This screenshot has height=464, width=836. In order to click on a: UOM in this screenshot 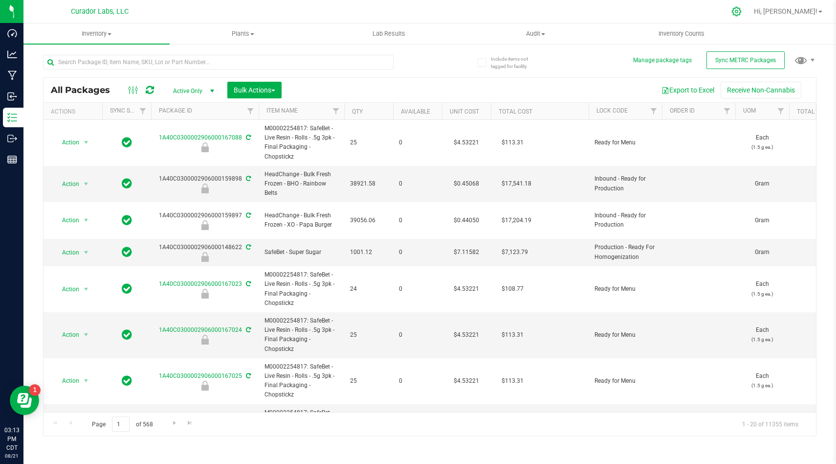, I will do `click(750, 111)`.